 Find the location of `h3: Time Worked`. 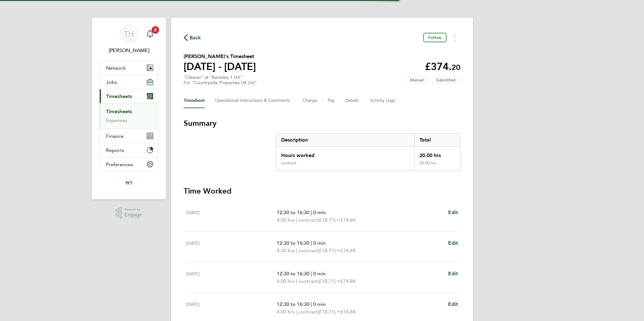

h3: Time Worked is located at coordinates (322, 191).